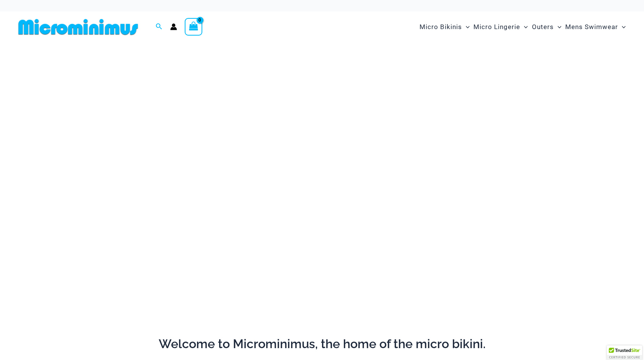 The width and height of the screenshot is (644, 360). Describe the element at coordinates (547, 27) in the screenshot. I see `a: OutersMenu ToggleMenu Toggle` at that location.